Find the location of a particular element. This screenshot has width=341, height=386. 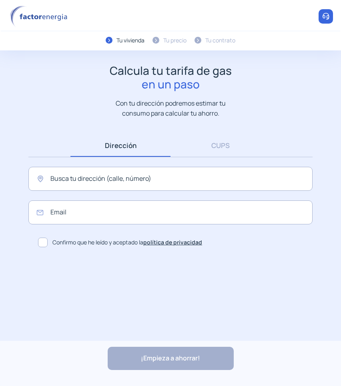

div: Tu precio is located at coordinates (175, 40).